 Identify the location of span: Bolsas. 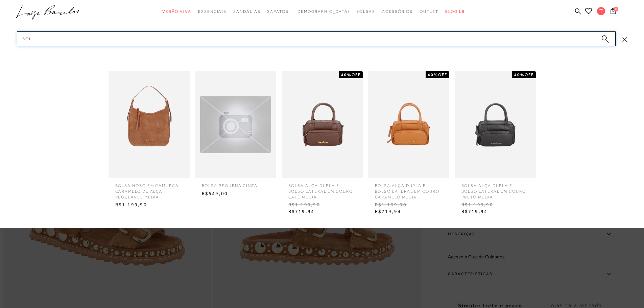
(366, 11).